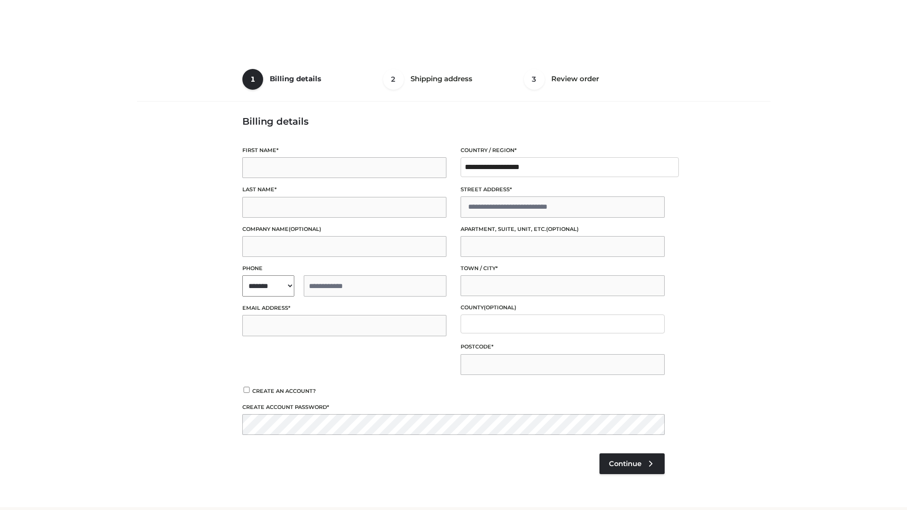 This screenshot has width=907, height=510. What do you see at coordinates (441, 78) in the screenshot?
I see `span: Shipping address` at bounding box center [441, 78].